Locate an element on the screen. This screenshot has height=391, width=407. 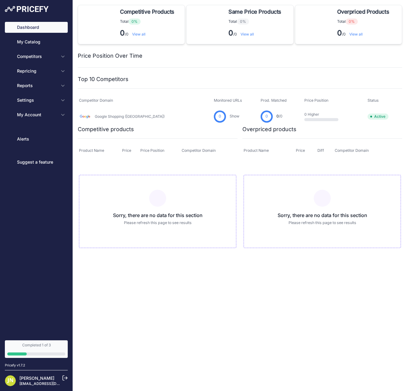
span: Same Price Products is located at coordinates (254, 12).